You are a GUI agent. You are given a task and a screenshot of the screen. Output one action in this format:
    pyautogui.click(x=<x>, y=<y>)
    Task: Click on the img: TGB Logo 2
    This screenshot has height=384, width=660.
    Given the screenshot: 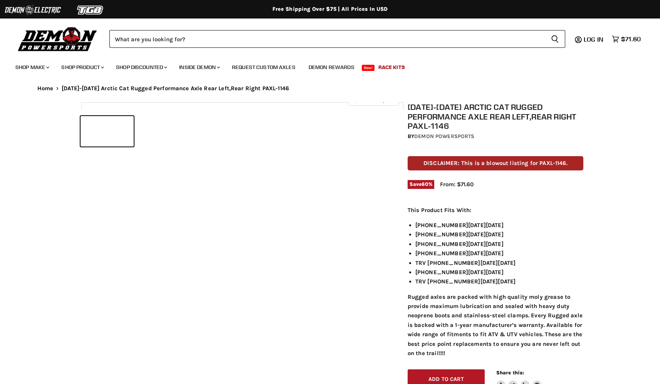 What is the action you would take?
    pyautogui.click(x=91, y=10)
    